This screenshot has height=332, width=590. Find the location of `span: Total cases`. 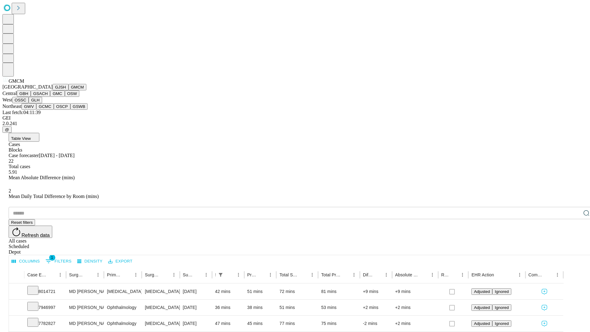

span: Total cases is located at coordinates (19, 166).